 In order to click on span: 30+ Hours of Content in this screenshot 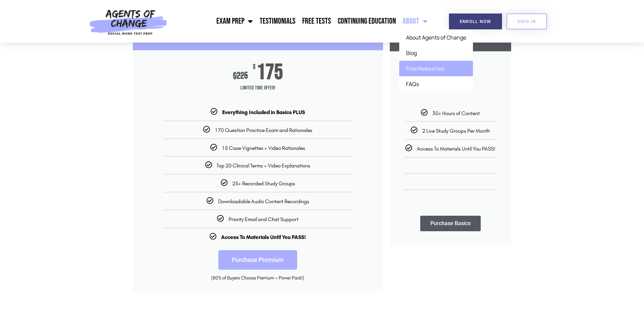, I will do `click(456, 113)`.